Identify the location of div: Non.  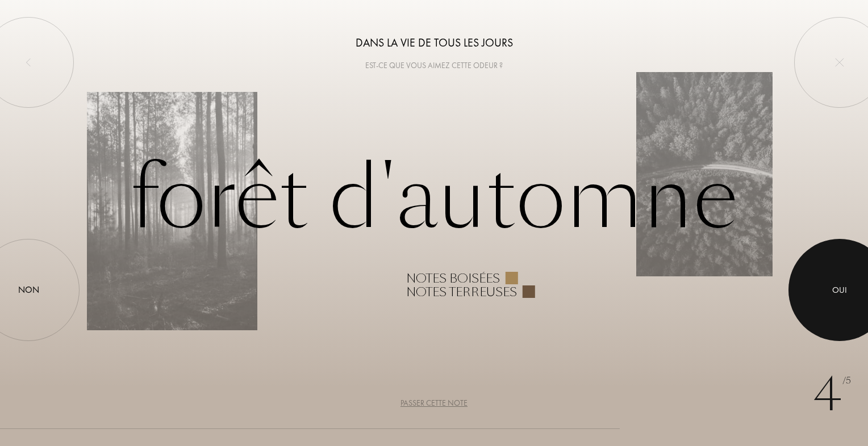
(28, 290).